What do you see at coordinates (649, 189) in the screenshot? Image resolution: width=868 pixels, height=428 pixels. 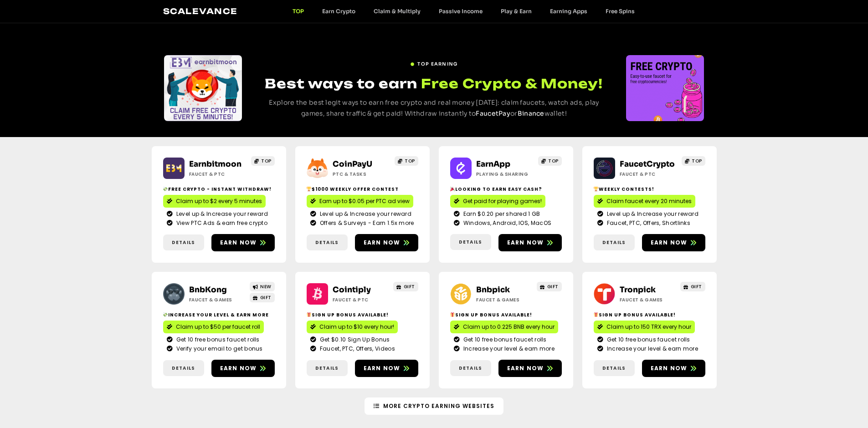 I see `h2: Weekly contests!` at bounding box center [649, 189].